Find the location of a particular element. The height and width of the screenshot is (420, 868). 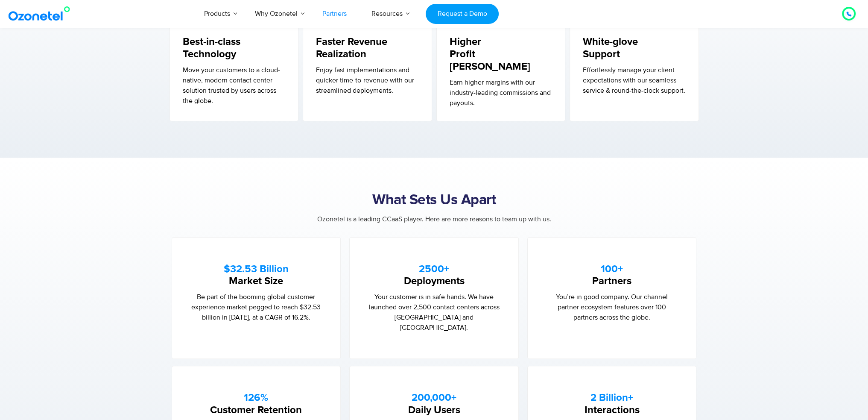

p: Enjoy fast implementations and quicker time-to-revenue with our streamlined deployments. is located at coordinates (367, 81).